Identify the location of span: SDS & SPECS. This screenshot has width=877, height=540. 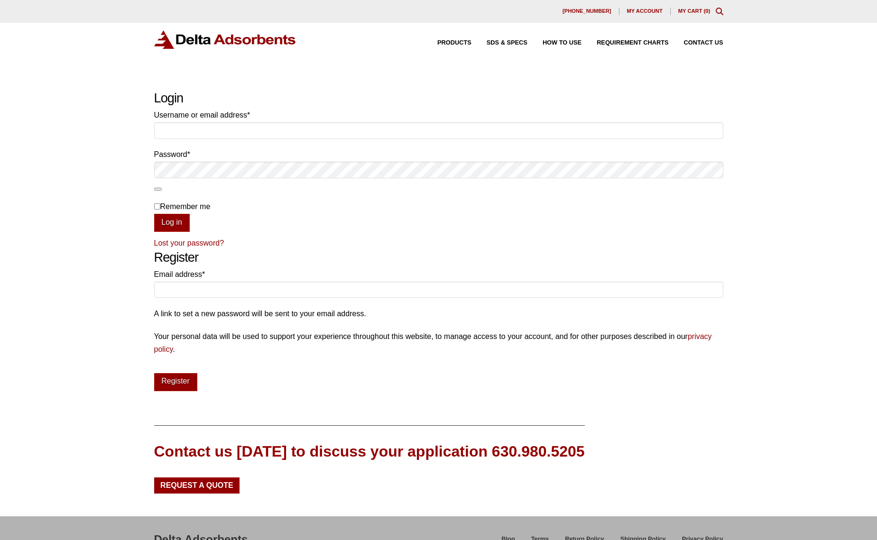
(507, 43).